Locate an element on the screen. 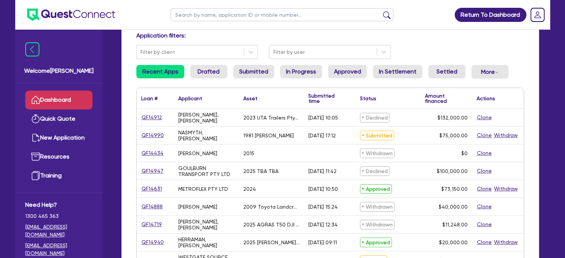 The image size is (565, 258). span: $75,000.00 is located at coordinates (453, 136).